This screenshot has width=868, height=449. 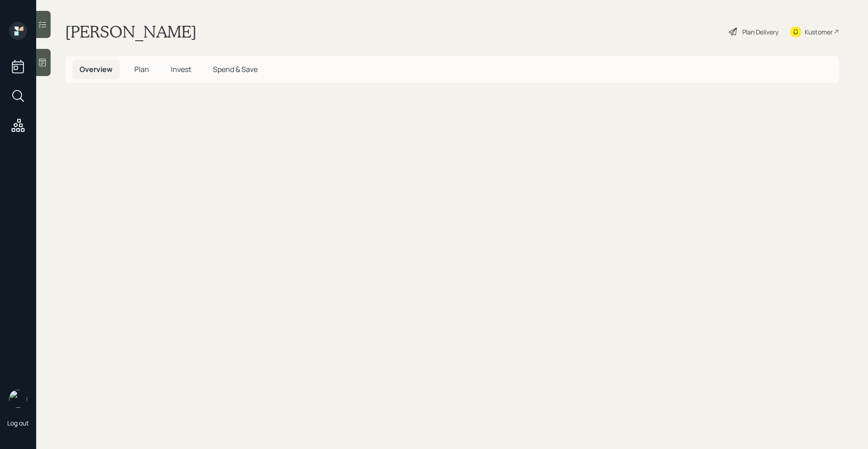 I want to click on img: retirable_logo.png, so click(x=18, y=399).